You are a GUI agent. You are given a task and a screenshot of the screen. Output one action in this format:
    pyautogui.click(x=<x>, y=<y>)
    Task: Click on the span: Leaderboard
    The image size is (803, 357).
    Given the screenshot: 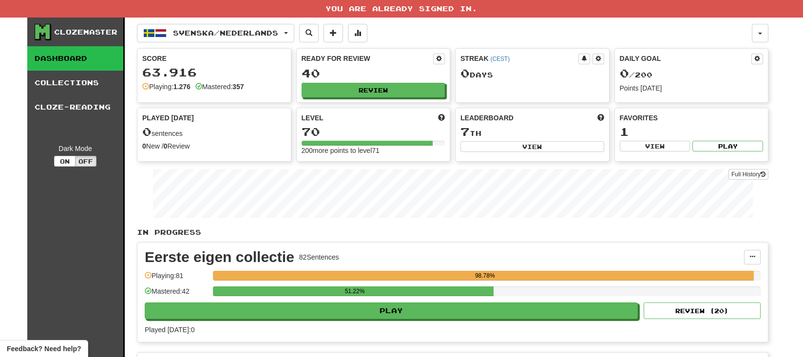 What is the action you would take?
    pyautogui.click(x=487, y=118)
    